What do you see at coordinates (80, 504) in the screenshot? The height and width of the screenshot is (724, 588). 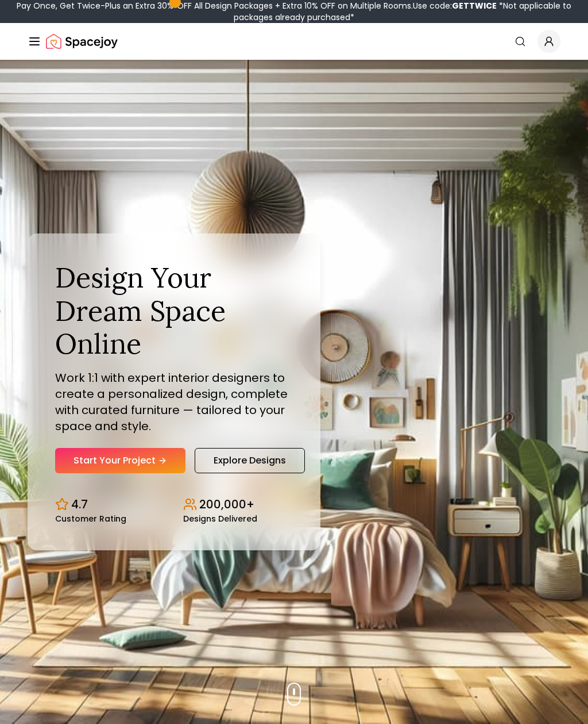 I see `p: 4.7` at bounding box center [80, 504].